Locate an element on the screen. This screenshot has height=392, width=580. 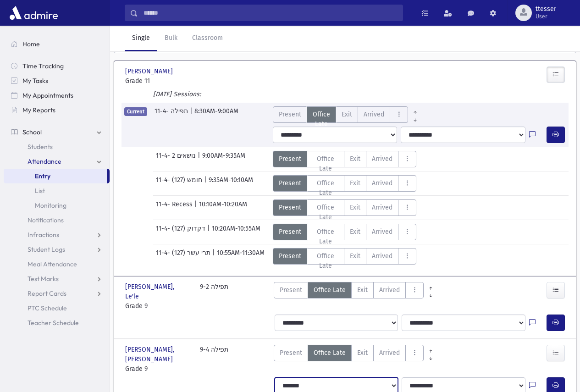
span: Grade 11 is located at coordinates (157, 81).